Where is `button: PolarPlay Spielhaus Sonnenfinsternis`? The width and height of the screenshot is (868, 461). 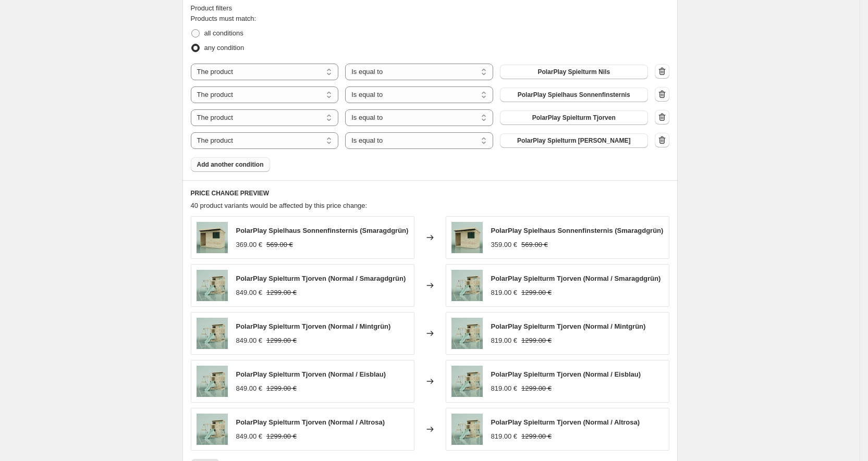
button: PolarPlay Spielhaus Sonnenfinsternis is located at coordinates (574, 95).